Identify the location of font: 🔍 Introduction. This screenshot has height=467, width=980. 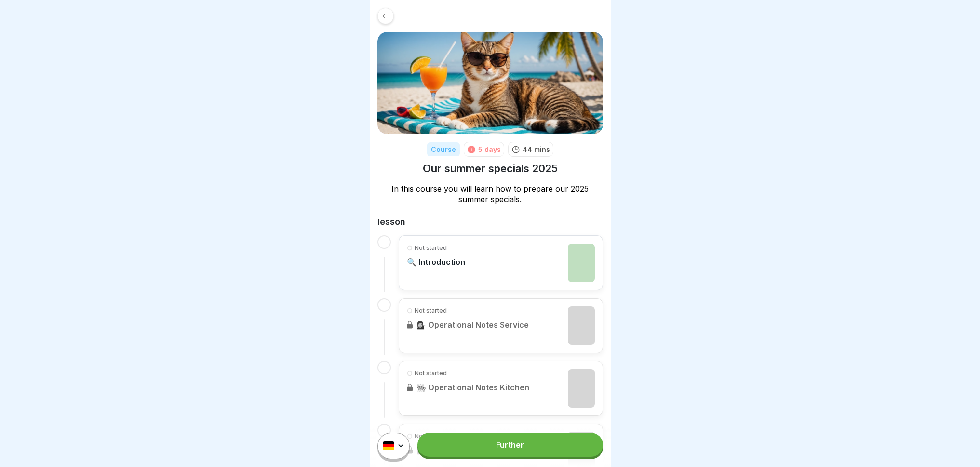
(435, 262).